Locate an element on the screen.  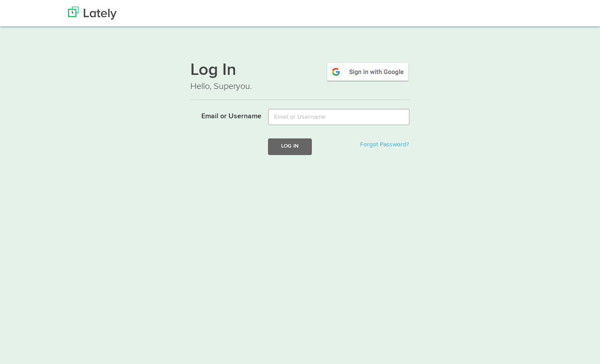
img: google-signin.png is located at coordinates (367, 72).